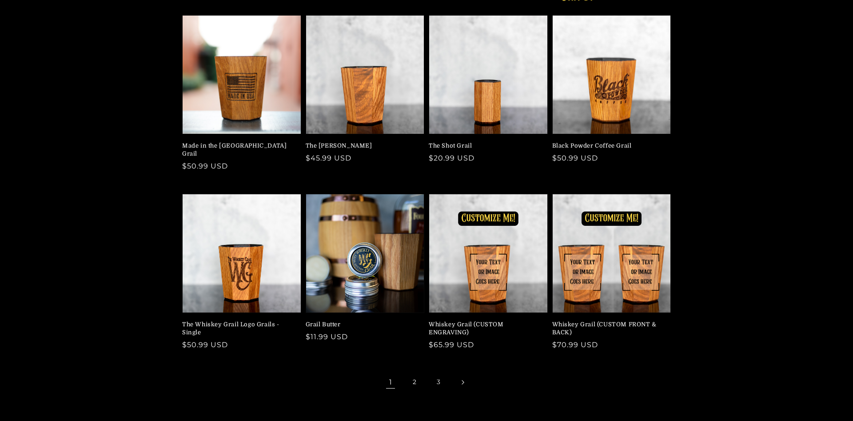 The image size is (853, 421). Describe the element at coordinates (363, 324) in the screenshot. I see `a: Grail Butter` at that location.